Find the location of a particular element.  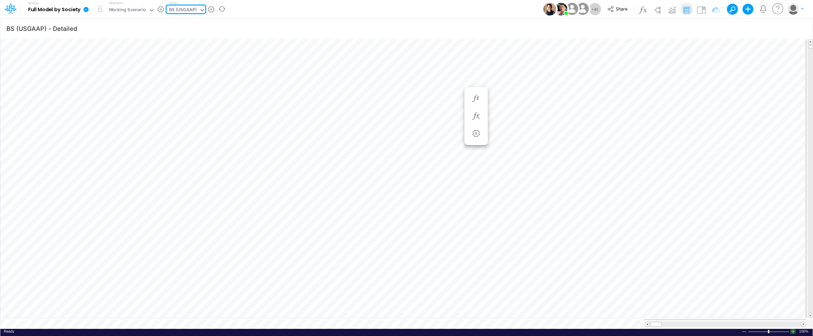

div: Zoom Out is located at coordinates (744, 331).